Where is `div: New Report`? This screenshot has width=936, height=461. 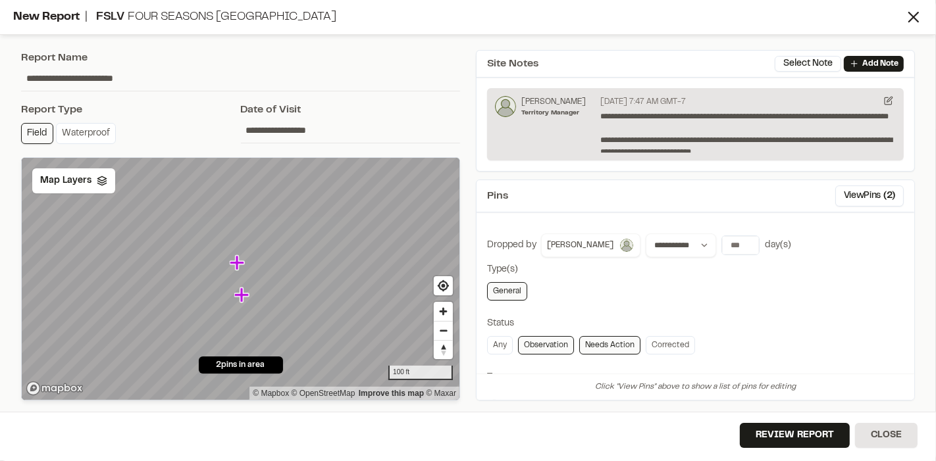 div: New Report is located at coordinates (459, 17).